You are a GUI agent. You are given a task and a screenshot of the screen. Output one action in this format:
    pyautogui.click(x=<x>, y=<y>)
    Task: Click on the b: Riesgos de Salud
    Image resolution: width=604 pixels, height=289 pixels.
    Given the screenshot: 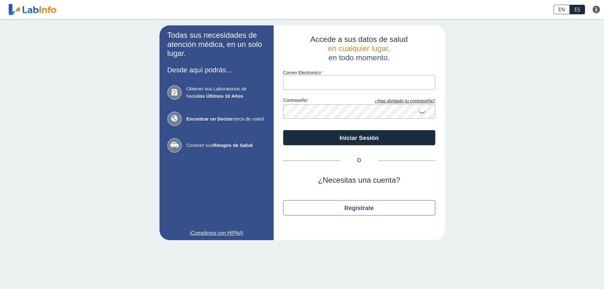 What is the action you would take?
    pyautogui.click(x=233, y=145)
    